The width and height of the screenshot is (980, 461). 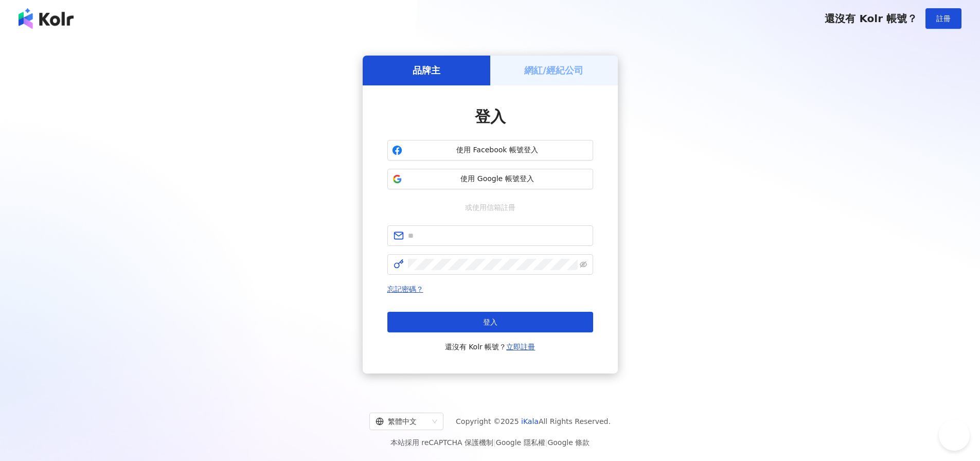 What do you see at coordinates (944, 18) in the screenshot?
I see `button: 註冊` at bounding box center [944, 18].